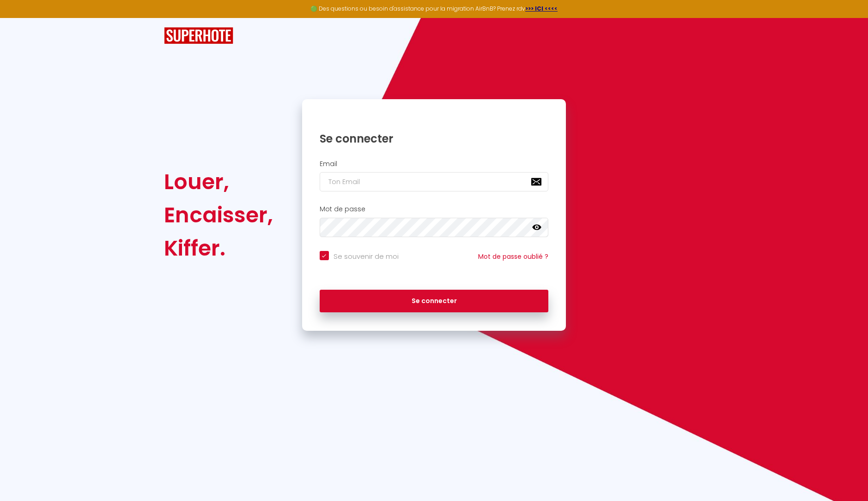 Image resolution: width=868 pixels, height=501 pixels. What do you see at coordinates (218, 249) in the screenshot?
I see `div: Kiffer.` at bounding box center [218, 249].